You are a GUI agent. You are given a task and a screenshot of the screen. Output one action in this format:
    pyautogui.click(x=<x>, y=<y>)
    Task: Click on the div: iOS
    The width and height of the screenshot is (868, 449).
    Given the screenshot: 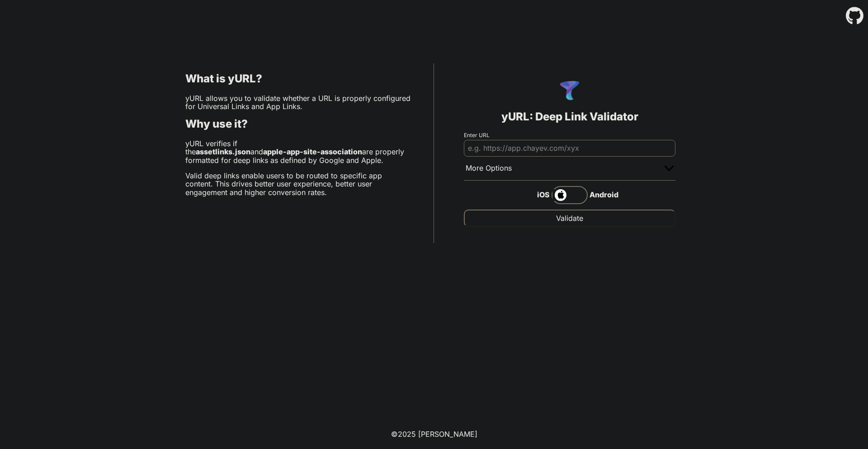 What is the action you would take?
    pyautogui.click(x=534, y=195)
    